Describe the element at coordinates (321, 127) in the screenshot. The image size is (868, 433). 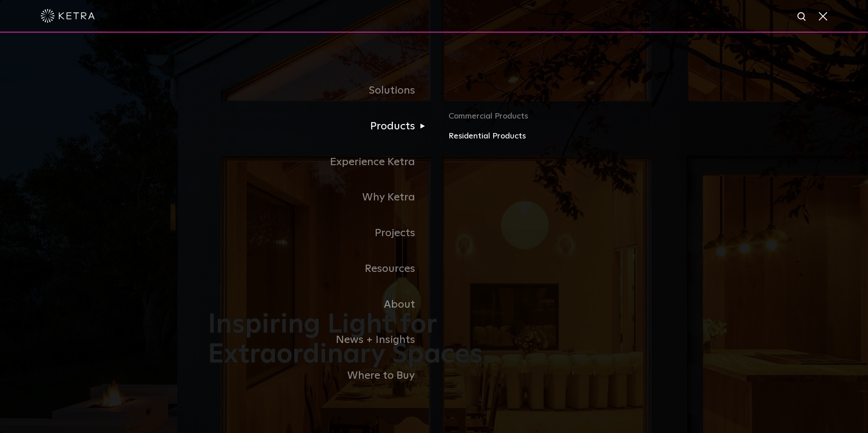
I see `a: Products` at that location.